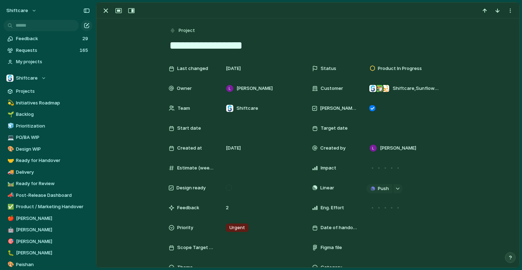 The height and width of the screenshot is (270, 522). I want to click on div: 🌱Backlog, so click(48, 114).